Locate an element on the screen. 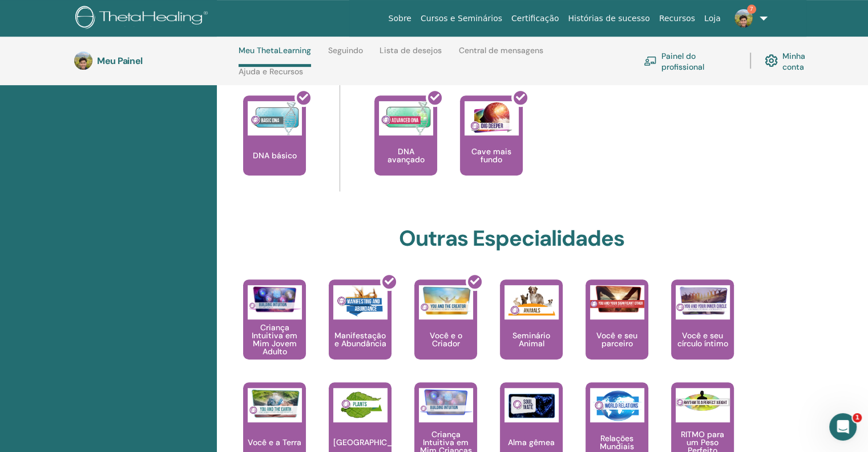 This screenshot has height=452, width=868. font: Criança Intuitiva em Mim Jovem Adulto is located at coordinates (274, 339).